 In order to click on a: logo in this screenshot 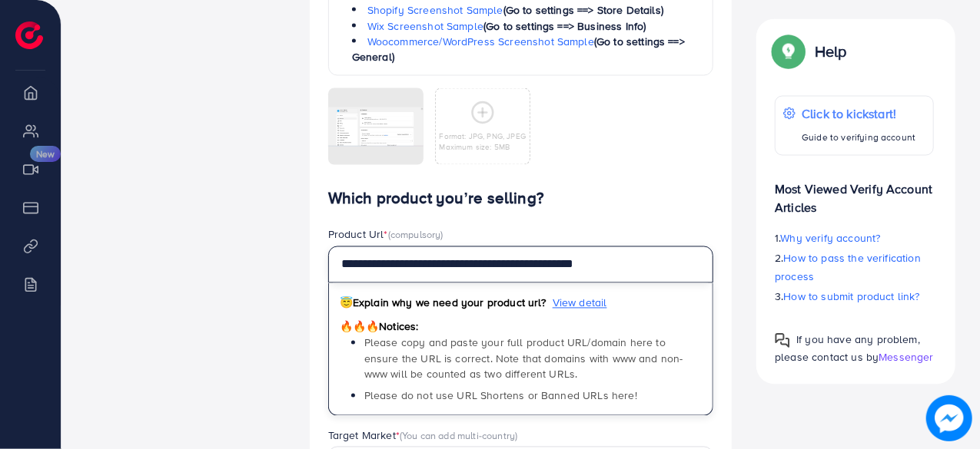, I will do `click(29, 35)`.